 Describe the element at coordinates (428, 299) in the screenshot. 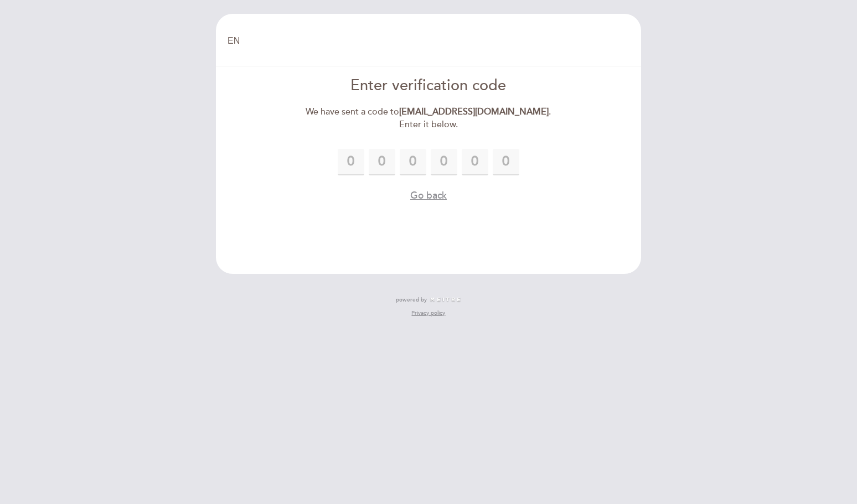

I see `a: powered by` at that location.